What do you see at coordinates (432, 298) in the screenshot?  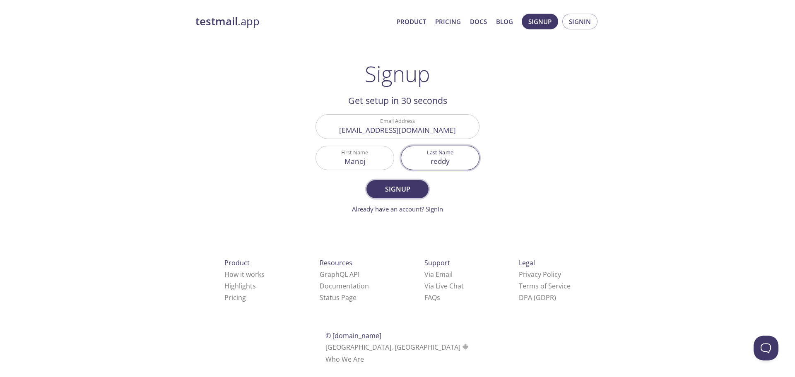 I see `a: FAQ` at bounding box center [432, 298].